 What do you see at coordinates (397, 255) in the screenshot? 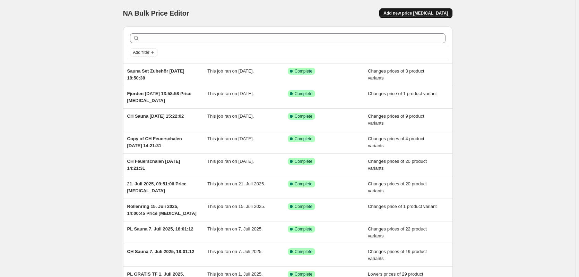
I see `span: Changes prices of 19 product variants` at bounding box center [397, 255].